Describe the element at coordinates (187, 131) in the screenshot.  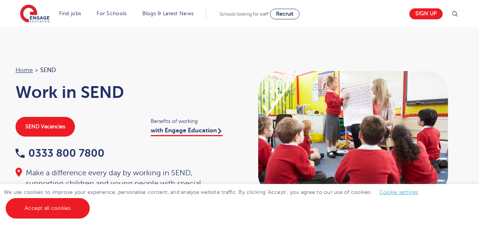
I see `a: with Engage Education` at that location.